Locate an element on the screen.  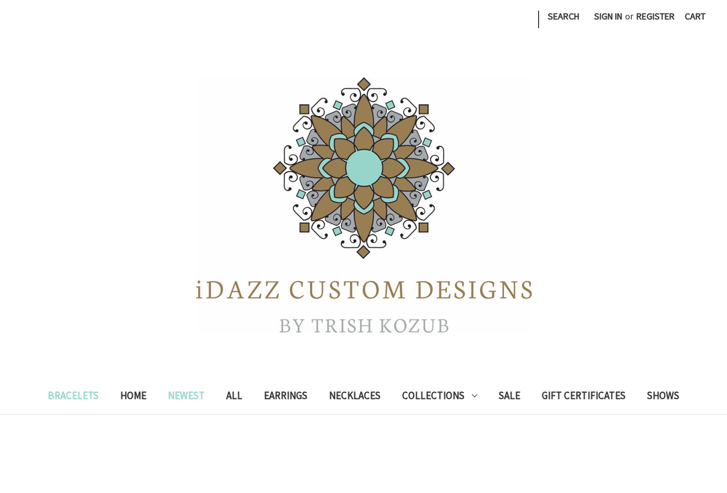
span: Cart is located at coordinates (695, 16).